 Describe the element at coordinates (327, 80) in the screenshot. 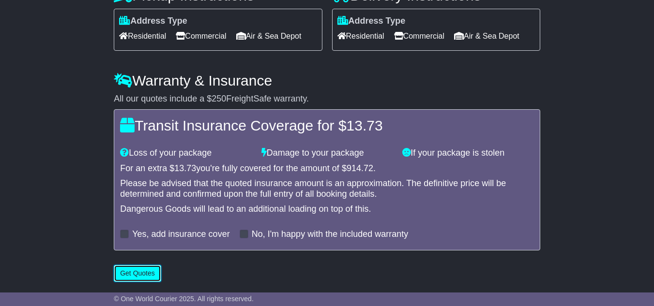

I see `h4: Warranty & Insurance` at that location.